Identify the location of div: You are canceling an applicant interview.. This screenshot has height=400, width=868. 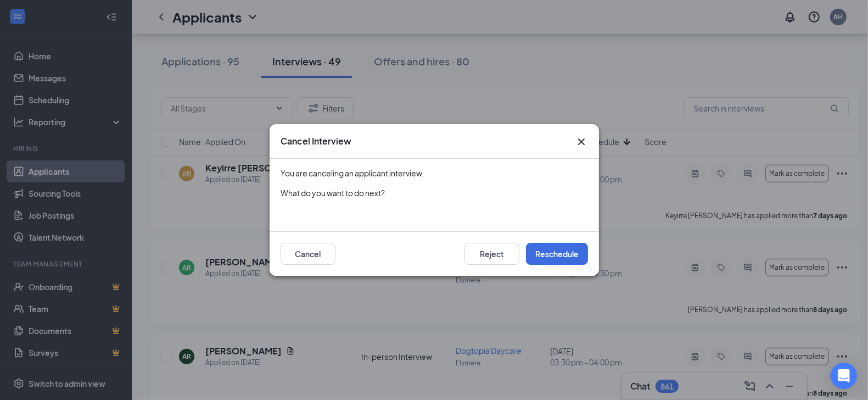
(434, 174).